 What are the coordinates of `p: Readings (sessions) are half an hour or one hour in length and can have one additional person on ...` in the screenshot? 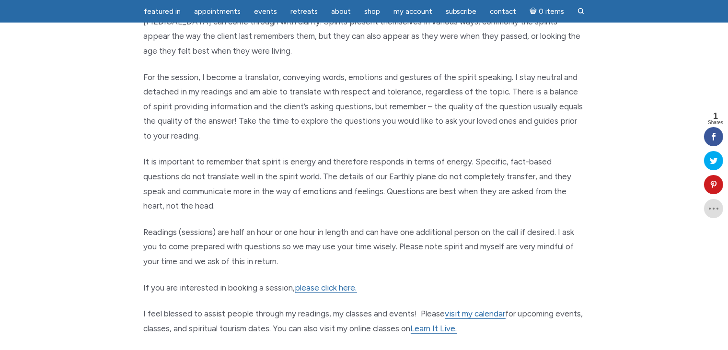 It's located at (364, 247).